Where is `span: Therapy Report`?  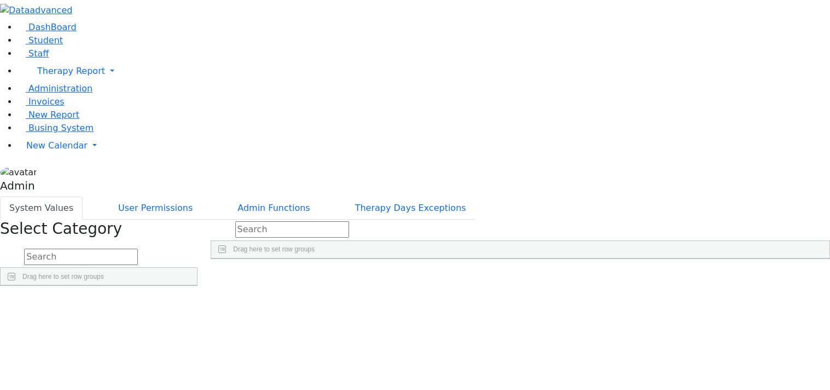
span: Therapy Report is located at coordinates (71, 71).